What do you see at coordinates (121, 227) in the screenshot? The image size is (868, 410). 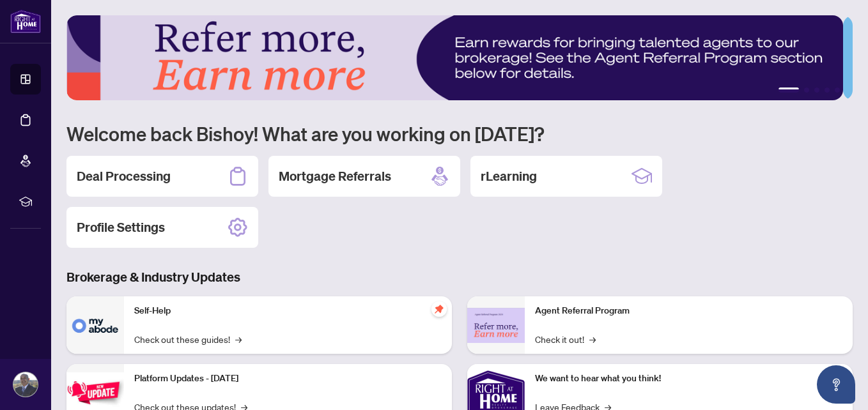 I see `h2: Profile Settings` at bounding box center [121, 227].